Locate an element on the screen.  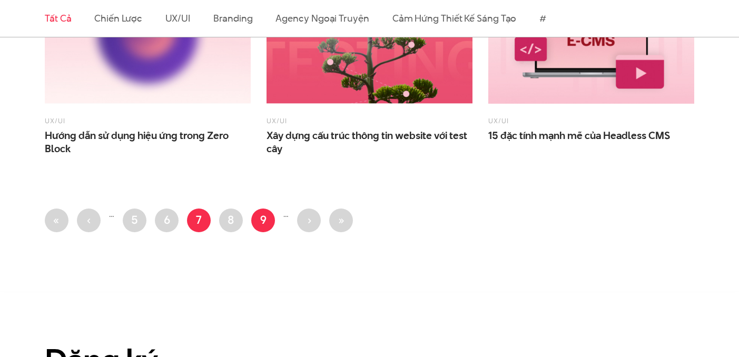
span: của is located at coordinates (592, 135).